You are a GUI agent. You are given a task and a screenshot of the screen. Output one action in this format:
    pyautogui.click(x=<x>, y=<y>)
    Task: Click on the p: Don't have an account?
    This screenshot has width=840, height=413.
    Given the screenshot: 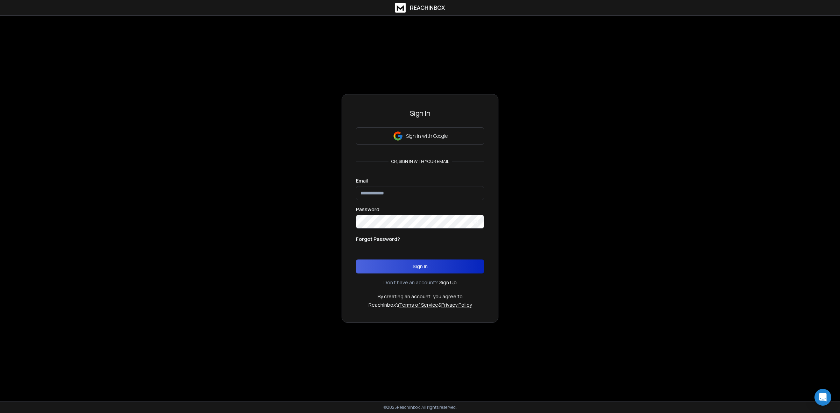 What is the action you would take?
    pyautogui.click(x=411, y=283)
    